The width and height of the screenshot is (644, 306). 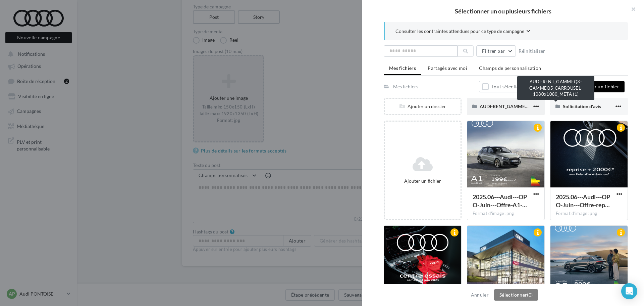 I want to click on span: Mes fichiers, so click(x=402, y=68).